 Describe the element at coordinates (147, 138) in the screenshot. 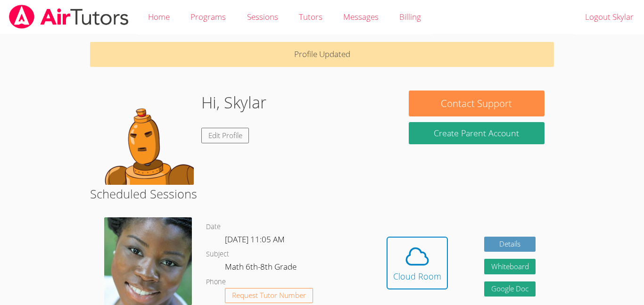

I see `img: default.png` at that location.